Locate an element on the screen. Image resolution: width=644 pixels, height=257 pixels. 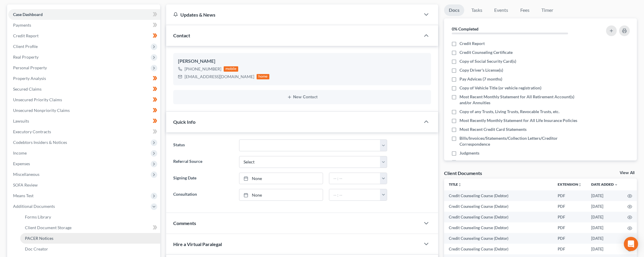
span: Comments is located at coordinates (185, 223).